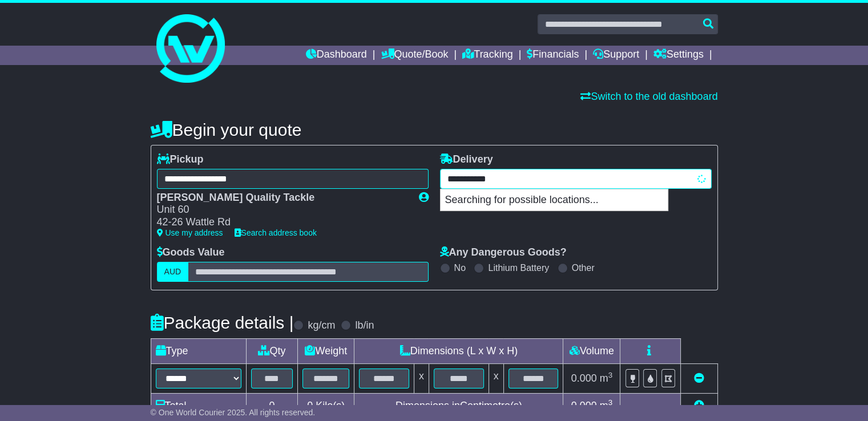 The width and height of the screenshot is (868, 421). What do you see at coordinates (488, 56) in the screenshot?
I see `a: Tracking` at bounding box center [488, 56].